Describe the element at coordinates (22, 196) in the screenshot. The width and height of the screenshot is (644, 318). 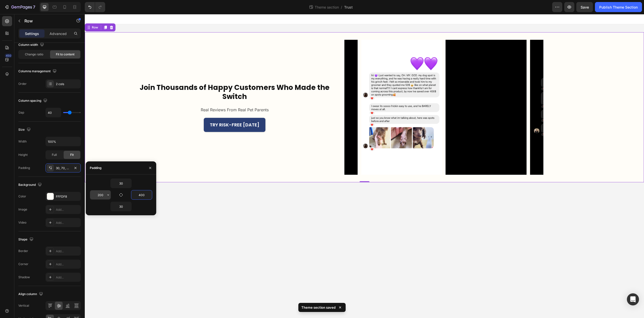
I see `div: Color` at that location.